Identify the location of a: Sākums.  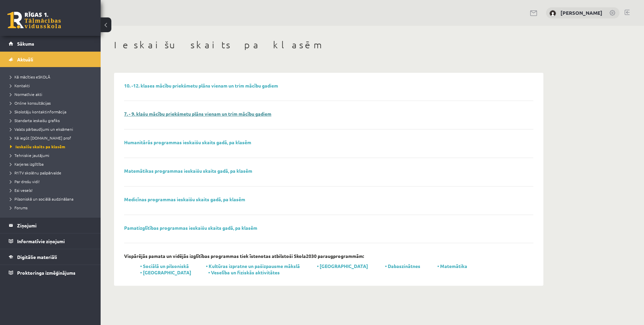
(50, 44).